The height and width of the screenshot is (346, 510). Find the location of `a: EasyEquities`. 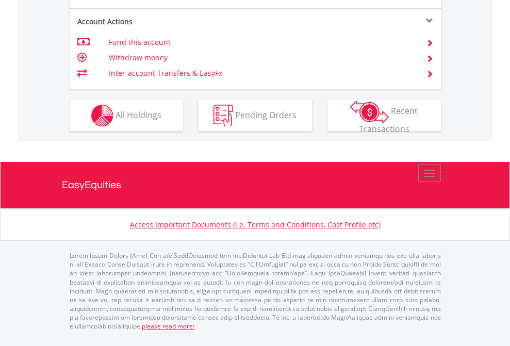

a: EasyEquities is located at coordinates (255, 185).